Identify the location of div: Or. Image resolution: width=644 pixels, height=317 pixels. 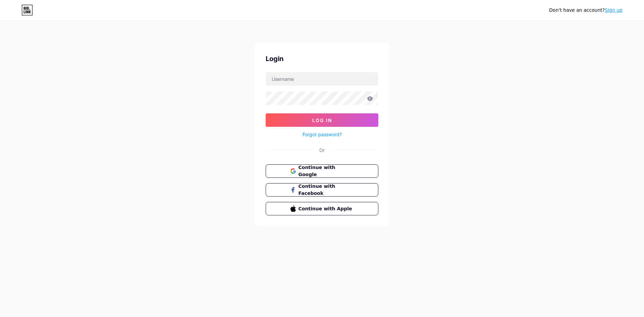
(322, 150).